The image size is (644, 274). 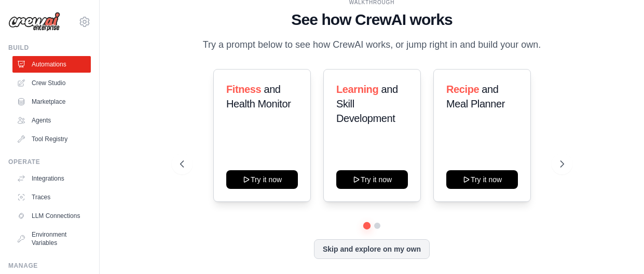 What do you see at coordinates (463, 89) in the screenshot?
I see `span: Recipe` at bounding box center [463, 89].